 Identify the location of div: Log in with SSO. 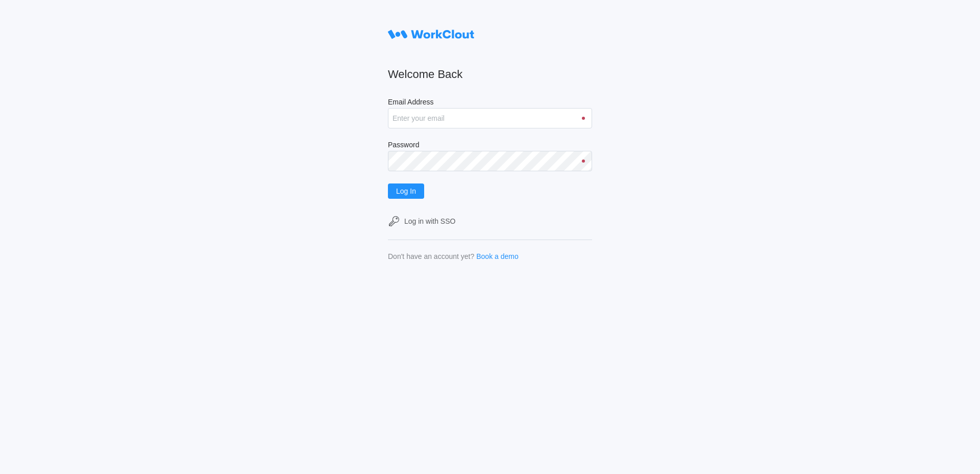
(429, 221).